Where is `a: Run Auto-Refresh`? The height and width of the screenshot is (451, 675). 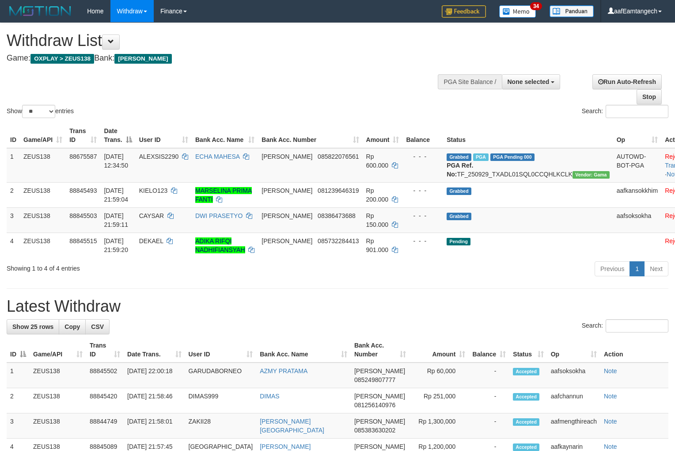
a: Run Auto-Refresh is located at coordinates (627, 82).